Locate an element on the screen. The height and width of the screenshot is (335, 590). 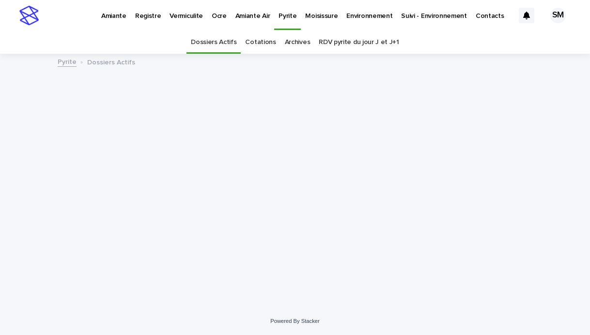
a: Dossiers Actifs is located at coordinates (213, 42).